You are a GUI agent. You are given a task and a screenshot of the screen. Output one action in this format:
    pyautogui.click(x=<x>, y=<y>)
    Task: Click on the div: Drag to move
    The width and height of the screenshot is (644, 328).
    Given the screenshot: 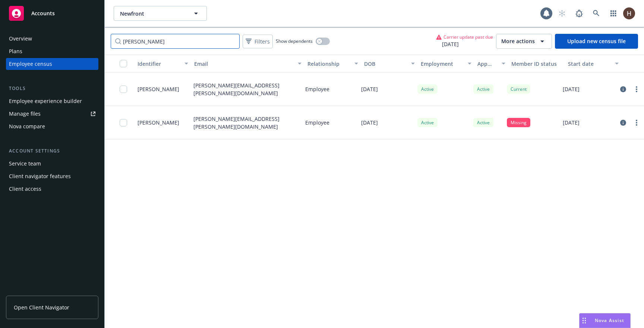 What is the action you would take?
    pyautogui.click(x=584, y=321)
    